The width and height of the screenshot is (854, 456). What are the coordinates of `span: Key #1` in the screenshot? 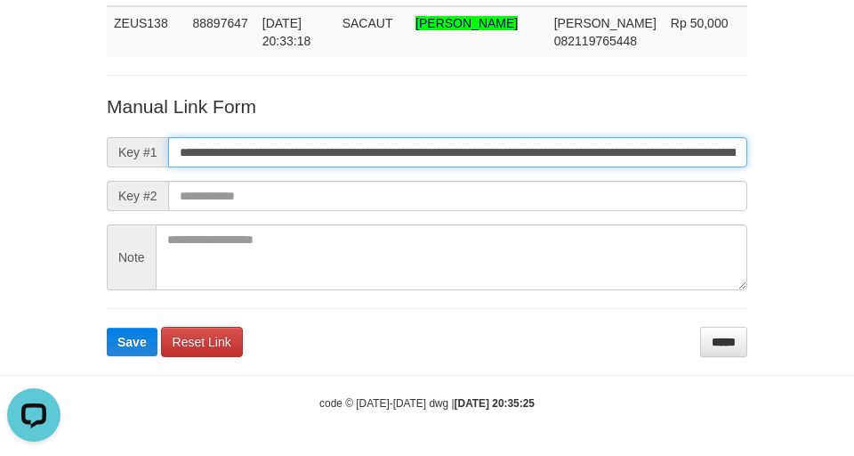 It's located at (137, 152).